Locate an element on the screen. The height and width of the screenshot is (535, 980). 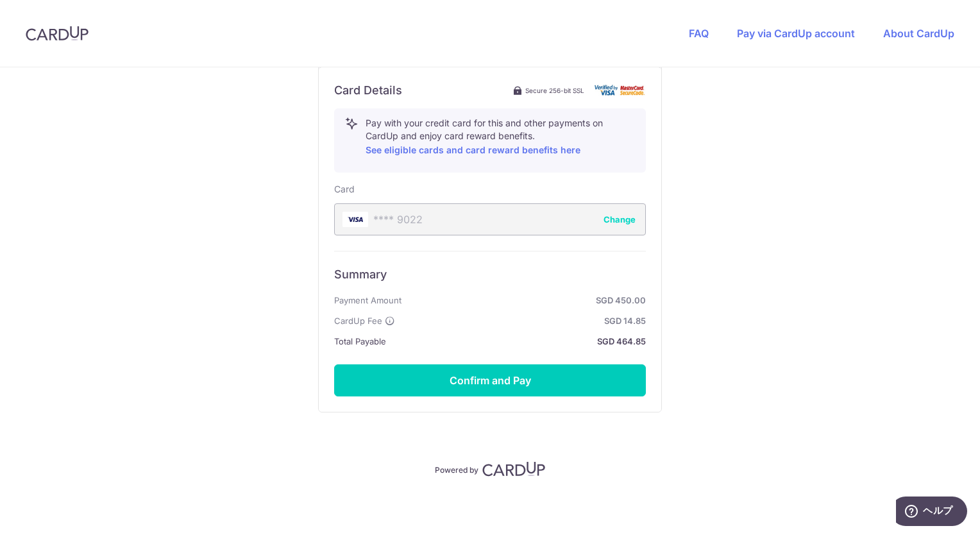
span: Total Payable is located at coordinates (360, 341).